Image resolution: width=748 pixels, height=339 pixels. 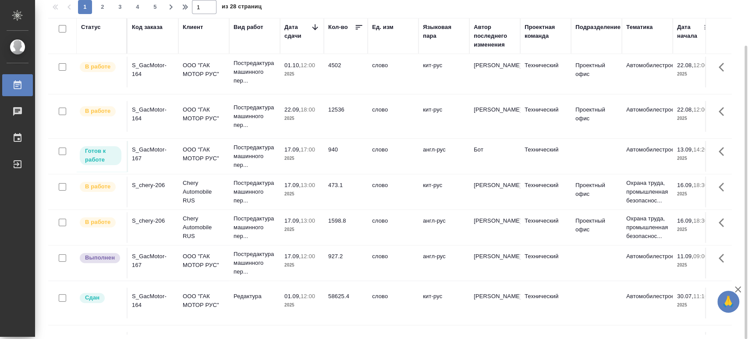 I want to click on span: 4, so click(x=138, y=7).